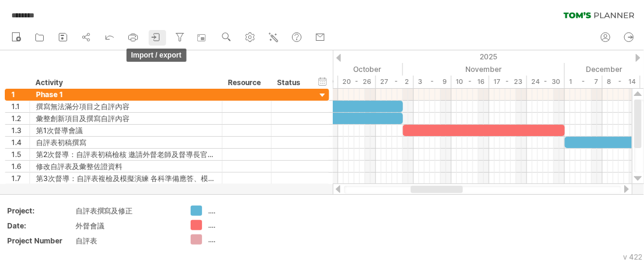 This screenshot has height=262, width=644. Describe the element at coordinates (508, 81) in the screenshot. I see `div: 17 - 23` at that location.